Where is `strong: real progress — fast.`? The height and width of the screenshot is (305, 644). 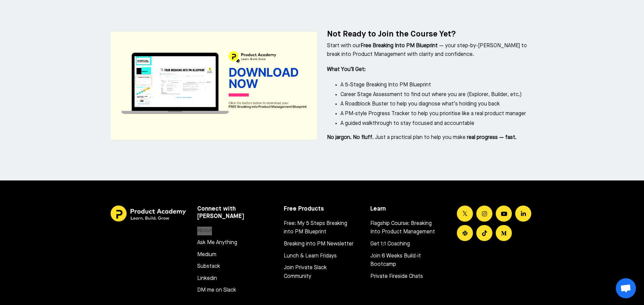
strong: real progress — fast. is located at coordinates (491, 138).